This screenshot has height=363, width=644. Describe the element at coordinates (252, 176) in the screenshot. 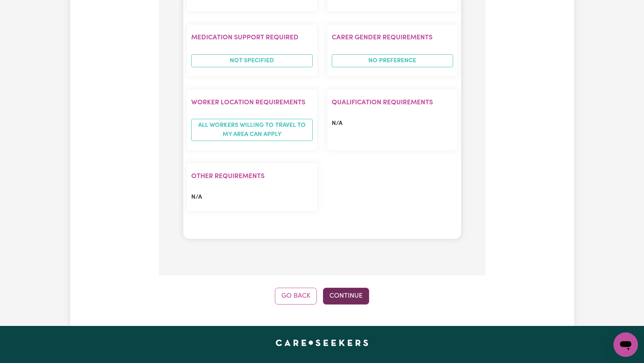

I see `h2: Other requirements` at that location.